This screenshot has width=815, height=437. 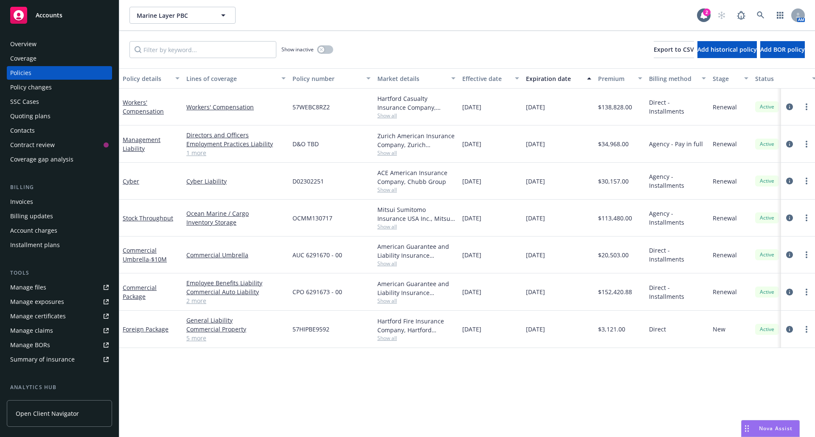 I want to click on a: Manage claims, so click(x=59, y=331).